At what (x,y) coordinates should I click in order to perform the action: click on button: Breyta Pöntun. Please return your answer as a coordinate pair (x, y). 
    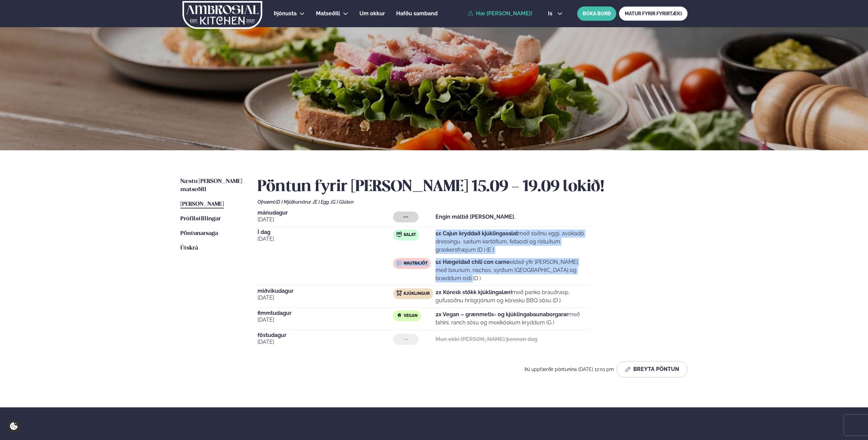
    Looking at the image, I should click on (652, 369).